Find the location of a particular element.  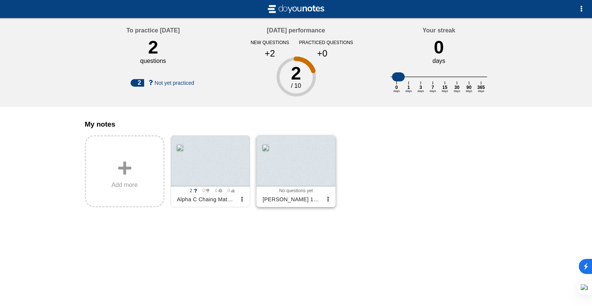

span: 2 is located at coordinates (191, 191).